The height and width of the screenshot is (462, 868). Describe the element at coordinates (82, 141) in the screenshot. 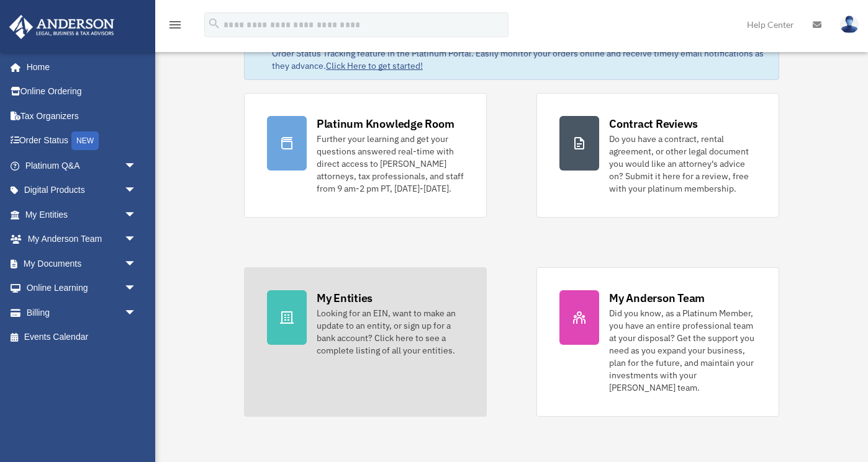

I see `a: Order StatusNEW` at that location.